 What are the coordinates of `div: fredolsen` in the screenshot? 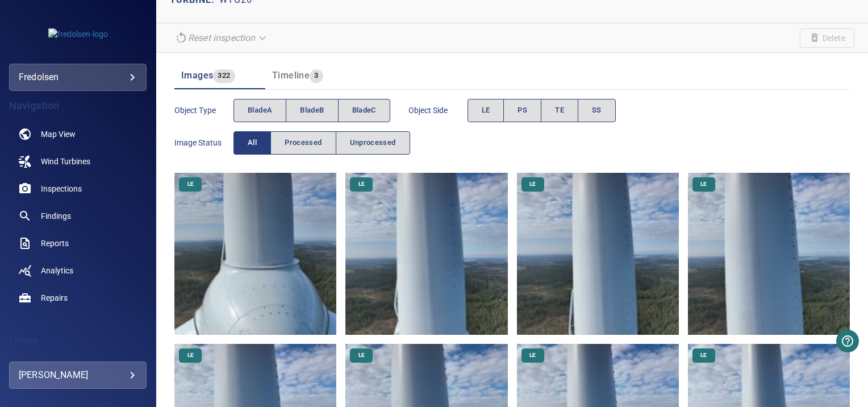 It's located at (77, 78).